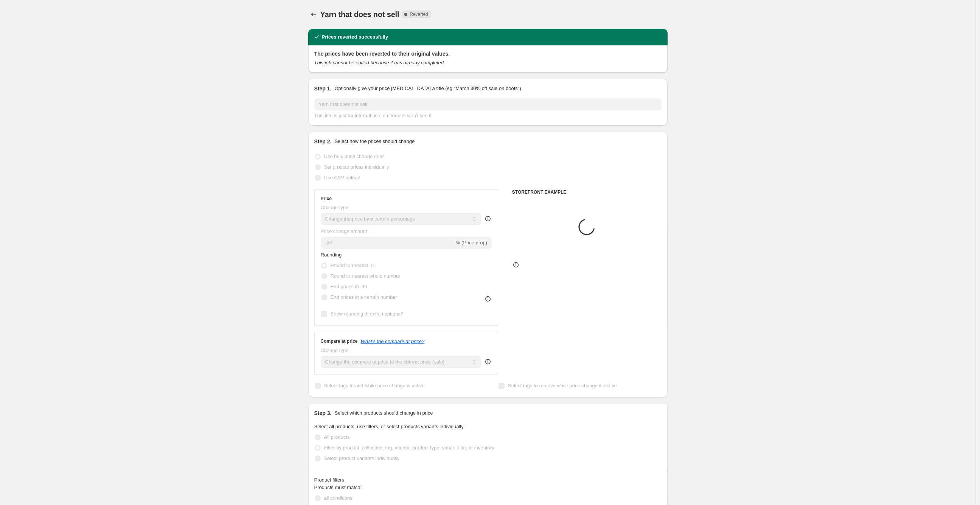 The width and height of the screenshot is (980, 505). Describe the element at coordinates (373, 115) in the screenshot. I see `span: This title is just for internal use, customers won't see it` at that location.